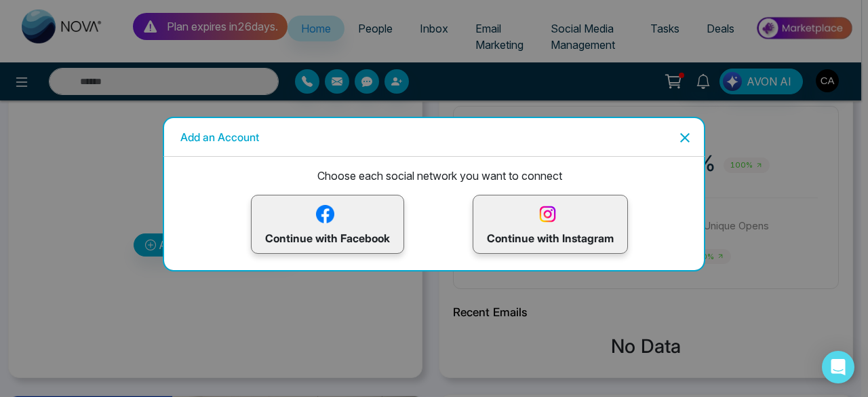  What do you see at coordinates (325, 214) in the screenshot?
I see `img: facebook` at bounding box center [325, 214].